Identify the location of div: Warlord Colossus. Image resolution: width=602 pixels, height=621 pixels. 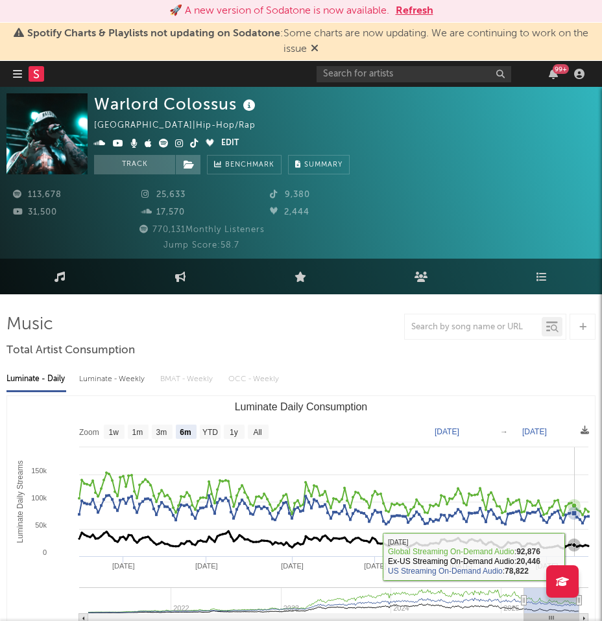
(176, 104).